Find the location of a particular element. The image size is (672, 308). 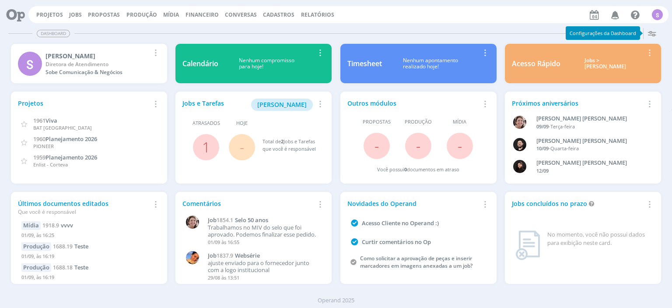

span: 1959 is located at coordinates (39, 157).